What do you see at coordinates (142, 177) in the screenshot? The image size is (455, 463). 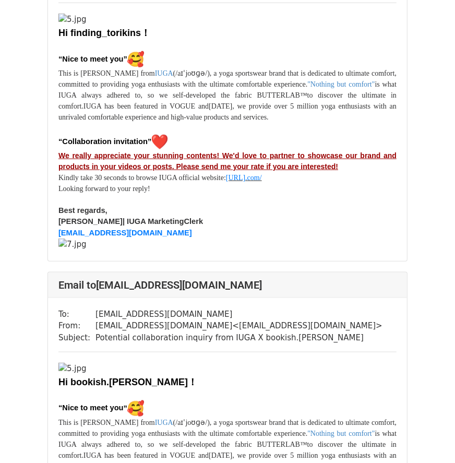 I see `span: Kindly take 30 seconds to browse IUGA official website:` at bounding box center [142, 177].